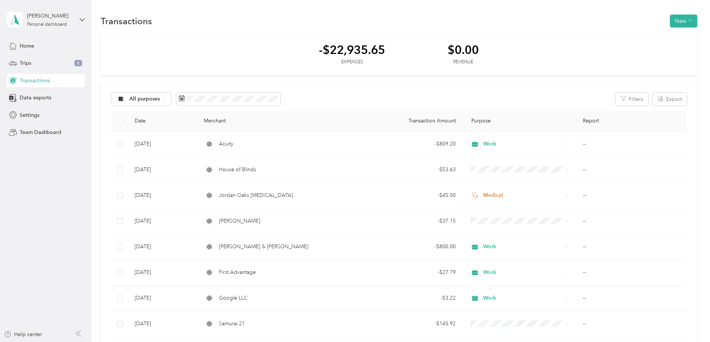  I want to click on div: $0.00, so click(463, 49).